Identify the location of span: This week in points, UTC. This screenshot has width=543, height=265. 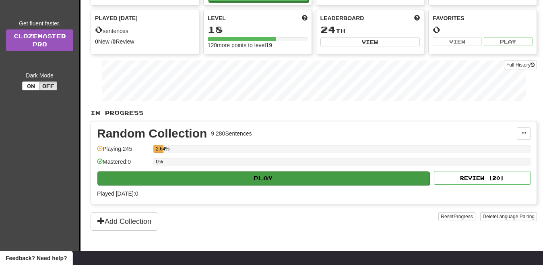
(417, 18).